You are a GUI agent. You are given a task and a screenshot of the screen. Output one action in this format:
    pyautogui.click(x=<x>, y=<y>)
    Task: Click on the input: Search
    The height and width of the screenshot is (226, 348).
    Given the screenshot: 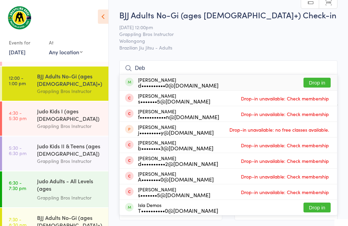 What is the action you would take?
    pyautogui.click(x=228, y=68)
    